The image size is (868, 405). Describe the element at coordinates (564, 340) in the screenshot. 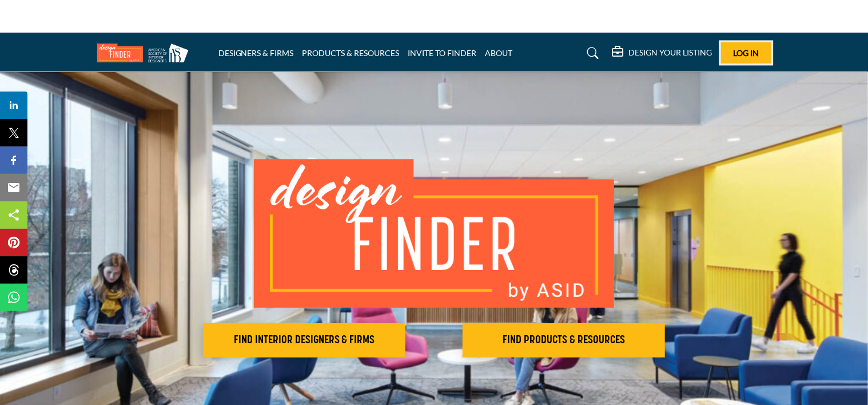

I see `button: FIND PRODUCTS & RESOURCES` at that location.